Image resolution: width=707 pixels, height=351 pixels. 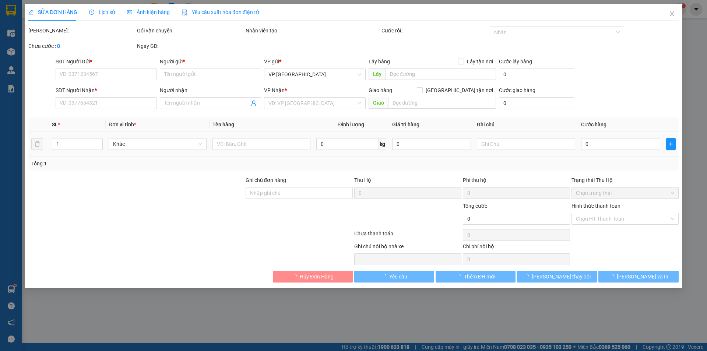 I want to click on div: Người gửi, so click(x=210, y=61).